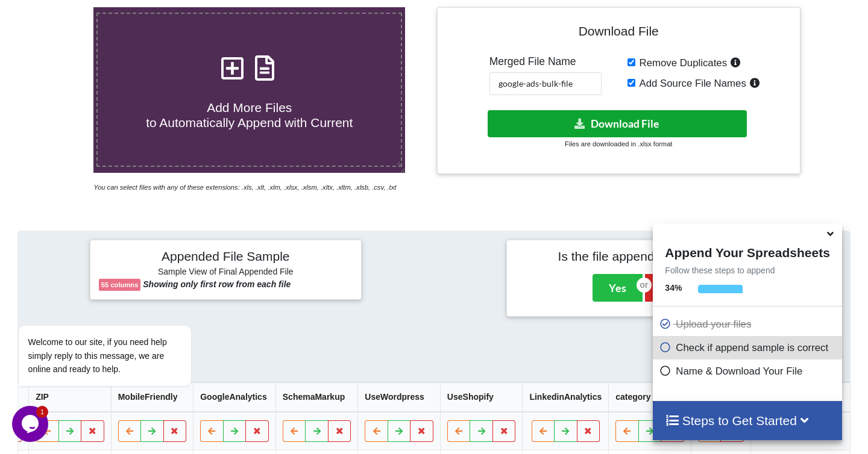 The width and height of the screenshot is (868, 454). Describe the element at coordinates (546, 83) in the screenshot. I see `input: Enter File Name` at that location.